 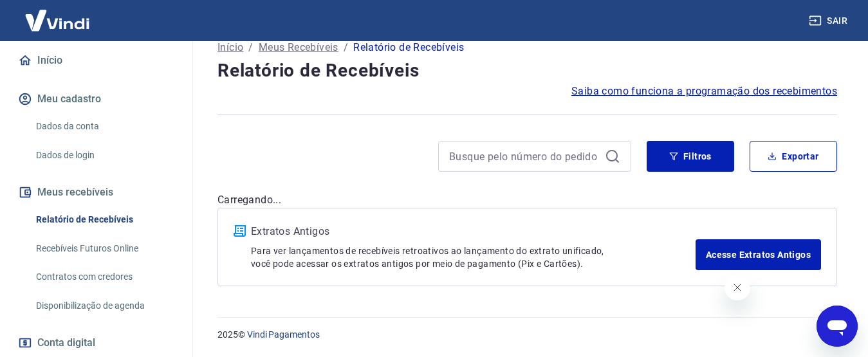 What do you see at coordinates (104, 248) in the screenshot?
I see `a: Recebíveis Futuros Online` at bounding box center [104, 248].